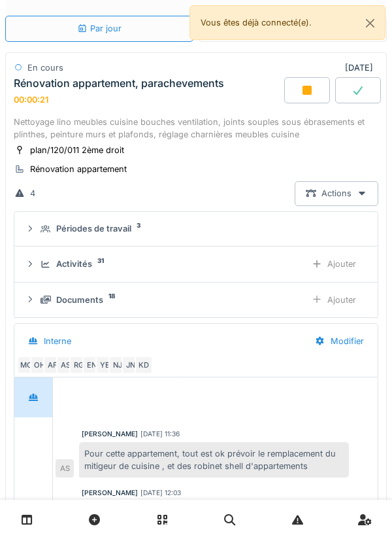 This screenshot has width=392, height=539. I want to click on div: EN, so click(91, 365).